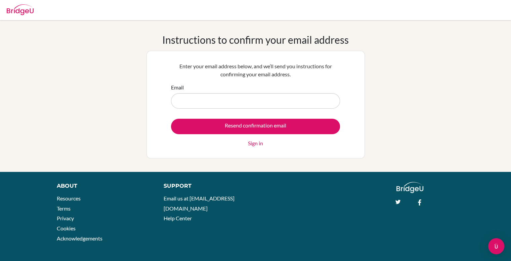 The width and height of the screenshot is (511, 261). Describe the element at coordinates (66, 228) in the screenshot. I see `a: Cookies` at that location.